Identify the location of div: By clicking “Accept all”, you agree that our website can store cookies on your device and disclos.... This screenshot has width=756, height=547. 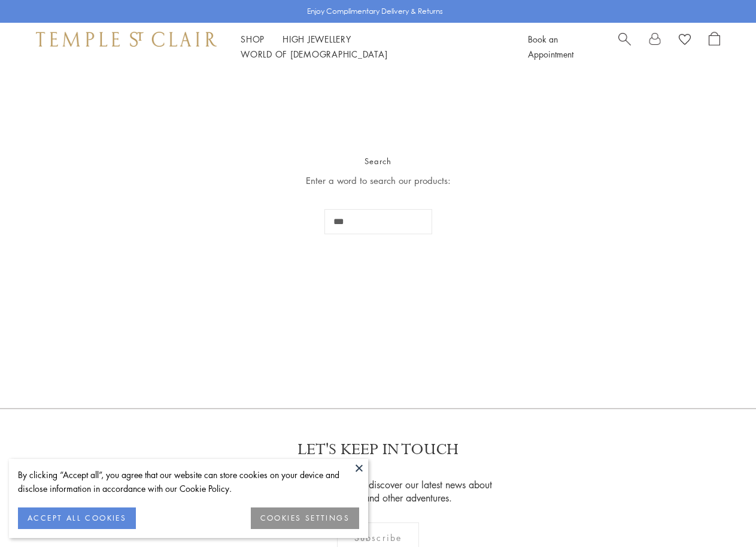
(188, 482).